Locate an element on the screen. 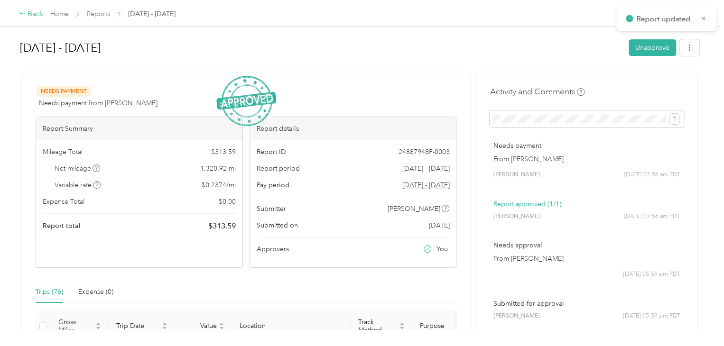 This screenshot has width=724, height=346. span: Report ID is located at coordinates (271, 152).